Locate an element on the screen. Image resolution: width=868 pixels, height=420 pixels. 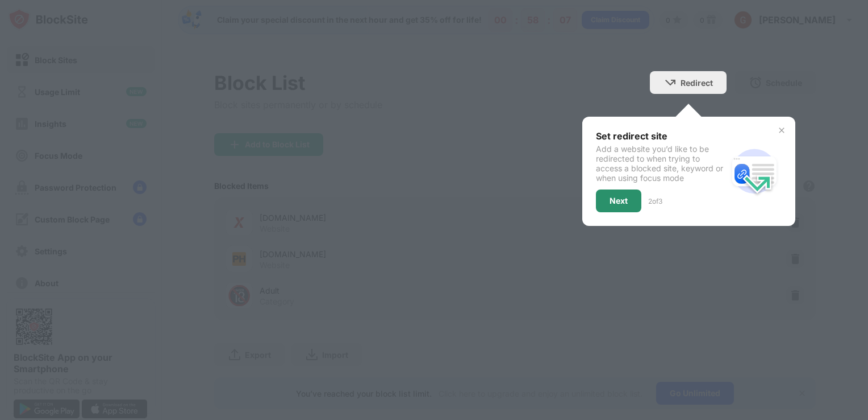
img: x-button.svg is located at coordinates (782, 130).